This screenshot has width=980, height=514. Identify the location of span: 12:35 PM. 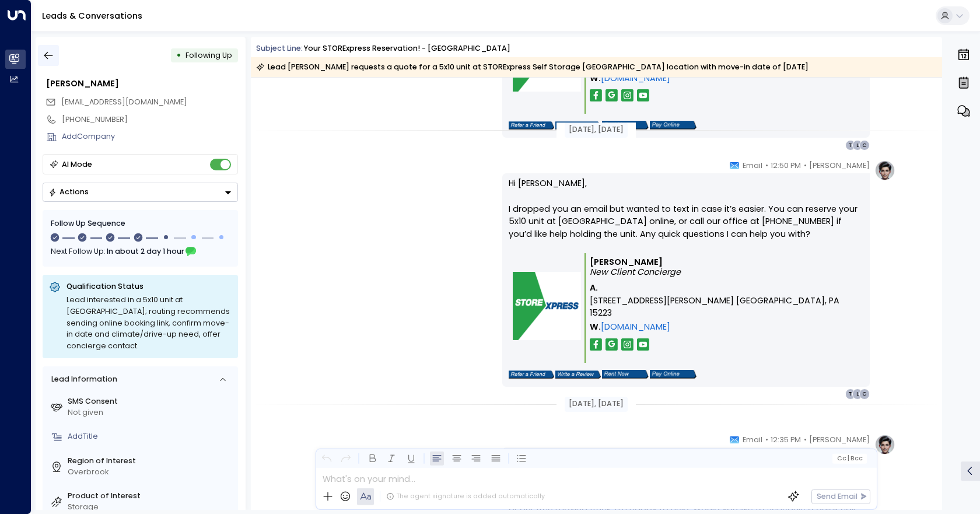
(786, 440).